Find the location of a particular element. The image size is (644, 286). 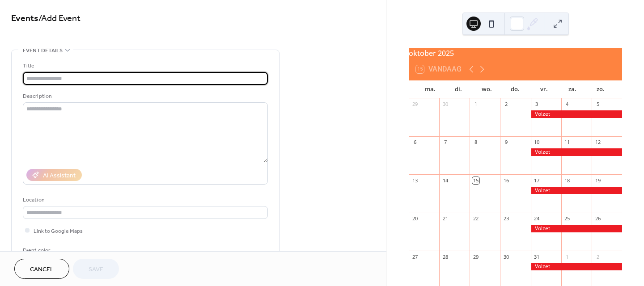

div: 15 is located at coordinates (475, 180).